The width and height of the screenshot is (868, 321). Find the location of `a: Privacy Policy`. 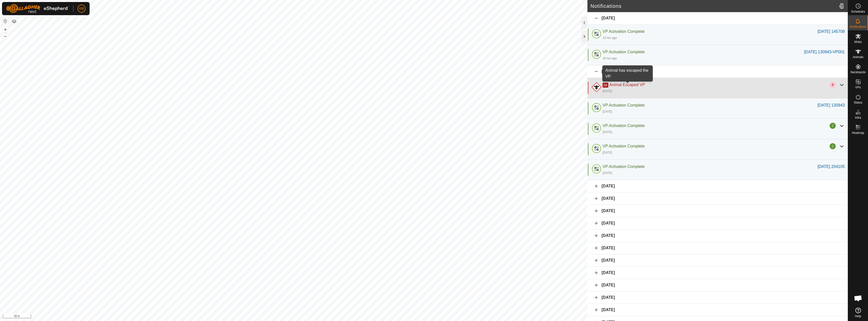

a: Privacy Policy is located at coordinates (283, 317).